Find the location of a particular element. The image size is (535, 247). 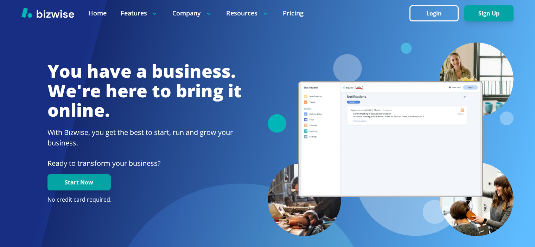

button: Start Now is located at coordinates (79, 183).